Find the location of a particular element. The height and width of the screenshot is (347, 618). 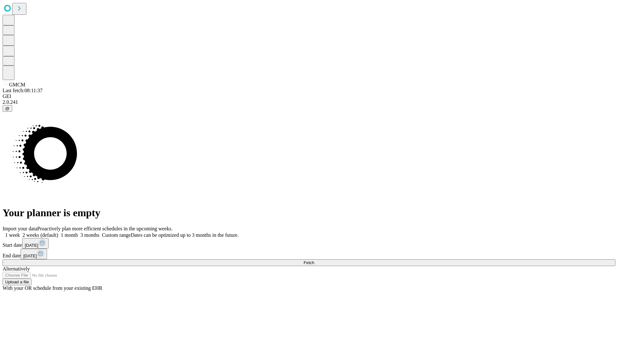

span: 2 weeks (default) is located at coordinates (40, 235).